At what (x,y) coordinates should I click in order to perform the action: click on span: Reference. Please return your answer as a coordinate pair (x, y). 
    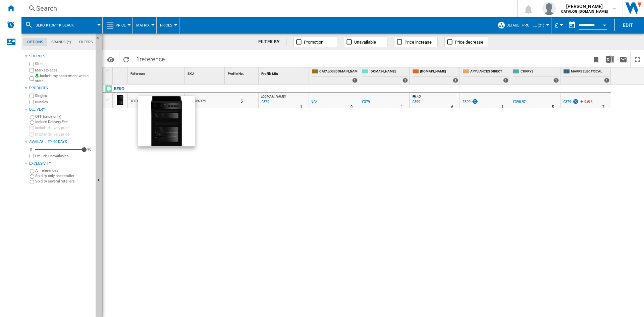
    Looking at the image, I should click on (138, 74).